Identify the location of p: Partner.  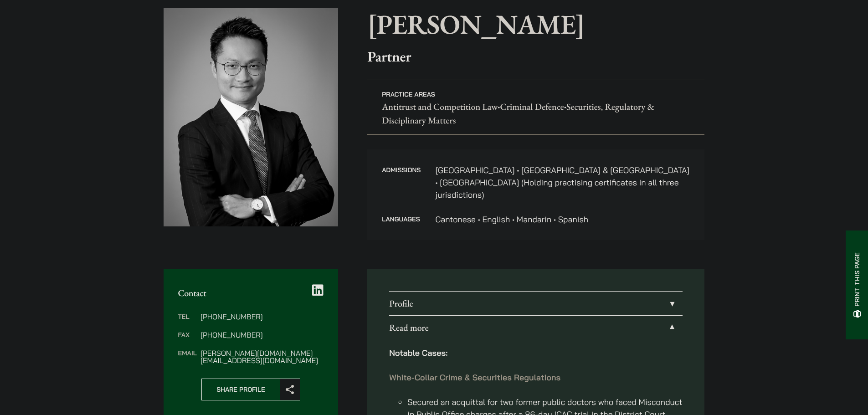
(536, 56).